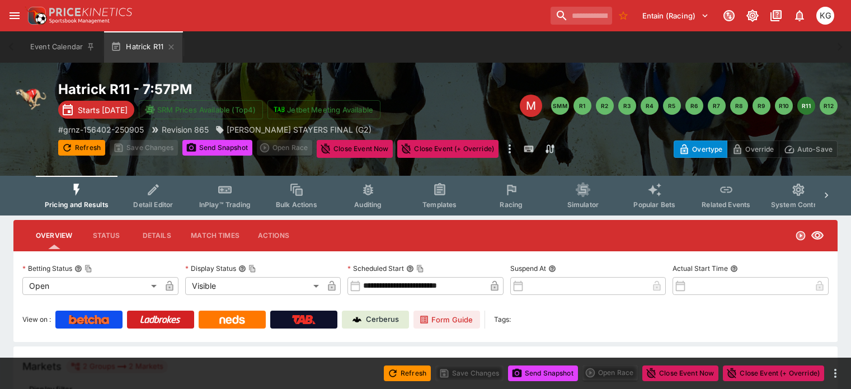 The width and height of the screenshot is (851, 389). I want to click on a: Form Guide, so click(446, 319).